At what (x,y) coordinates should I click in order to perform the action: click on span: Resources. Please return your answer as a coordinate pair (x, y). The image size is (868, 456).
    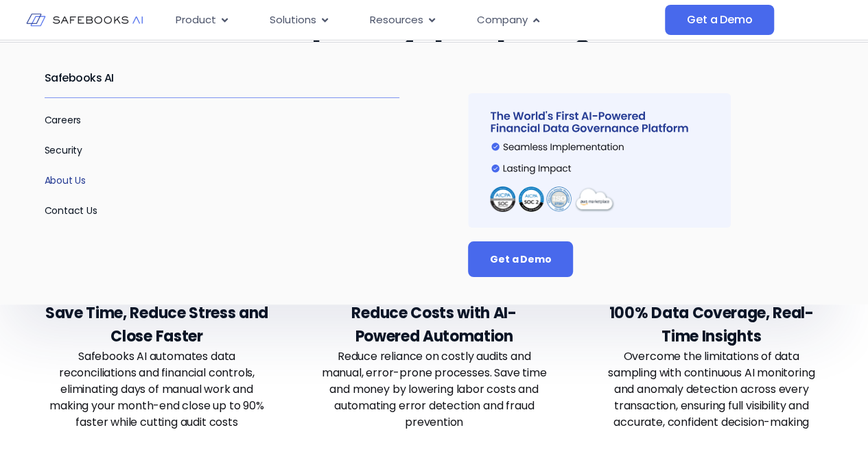
    Looking at the image, I should click on (397, 20).